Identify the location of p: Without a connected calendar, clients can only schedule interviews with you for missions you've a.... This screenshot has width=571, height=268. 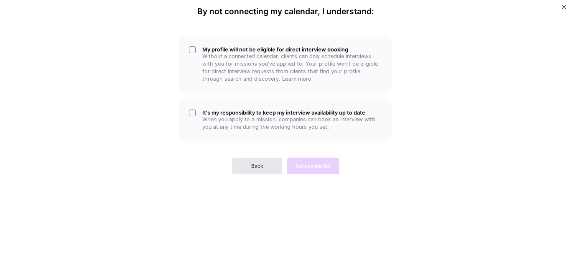
(292, 68).